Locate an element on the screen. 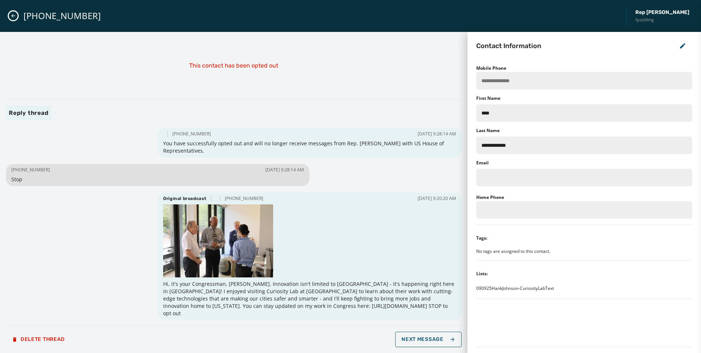 The width and height of the screenshot is (701, 353). img: 2025-09-09_140209_3694_phpq9Sn1r-300x199-7845.jpg is located at coordinates (218, 241).